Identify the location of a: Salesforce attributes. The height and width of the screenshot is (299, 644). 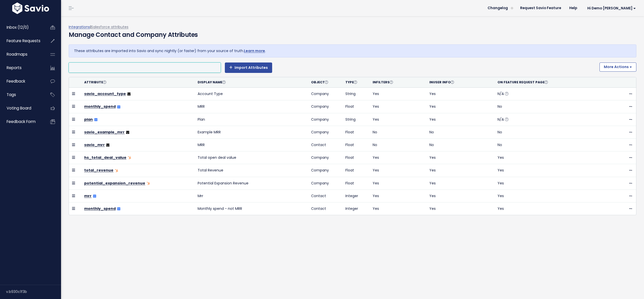
(110, 27).